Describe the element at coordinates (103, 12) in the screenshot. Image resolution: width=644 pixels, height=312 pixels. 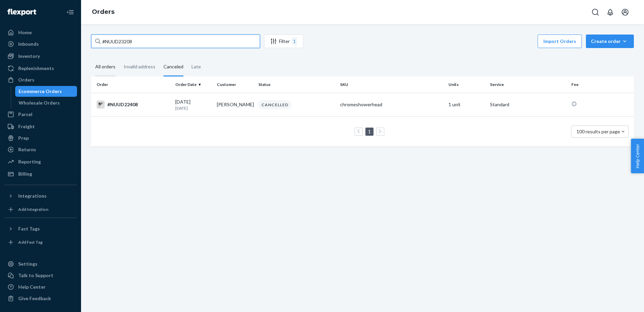
I see `ol: breadcrumbs` at that location.